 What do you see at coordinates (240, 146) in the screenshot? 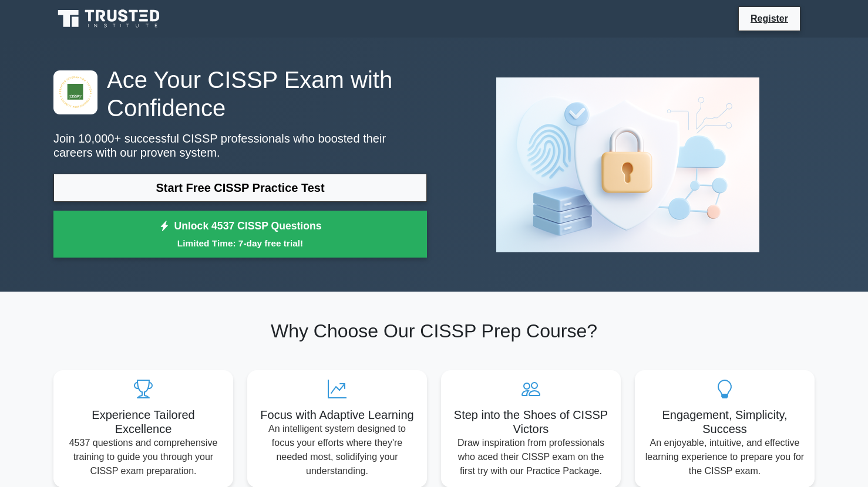
I see `p: Join 10,000+ successful CISSP professionals who boosted their careers with our proven system.` at bounding box center [240, 146].